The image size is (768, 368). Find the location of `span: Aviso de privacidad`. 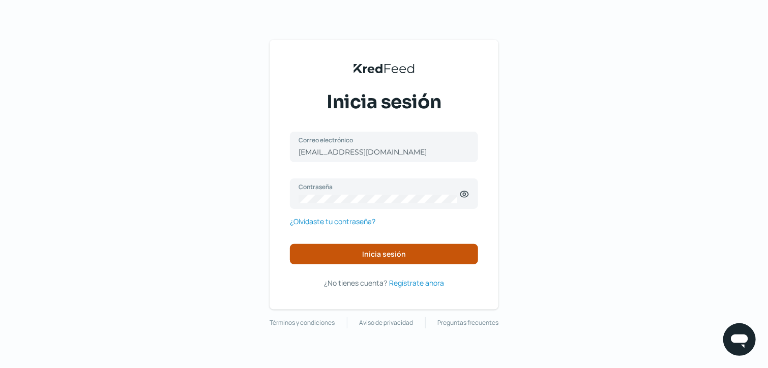

span: Aviso de privacidad is located at coordinates (386, 323).